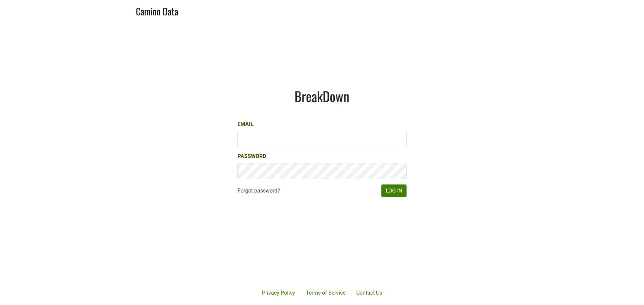 The image size is (644, 305). I want to click on button: Log In, so click(394, 191).